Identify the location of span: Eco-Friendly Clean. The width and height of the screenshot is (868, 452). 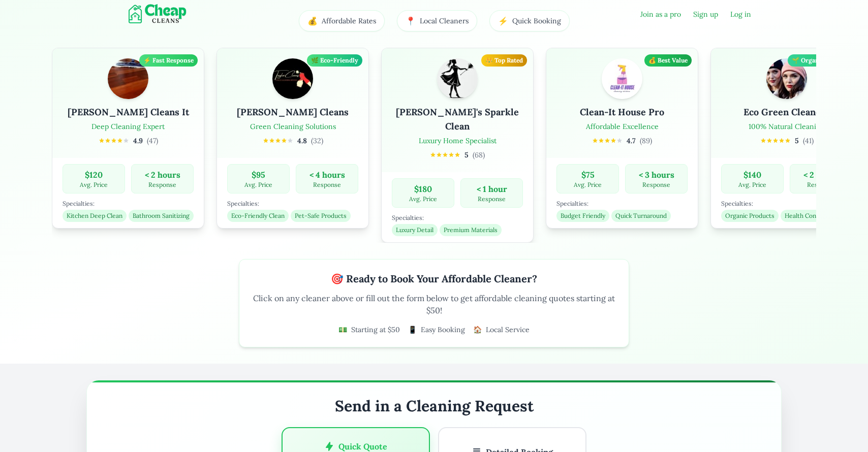
(257, 216).